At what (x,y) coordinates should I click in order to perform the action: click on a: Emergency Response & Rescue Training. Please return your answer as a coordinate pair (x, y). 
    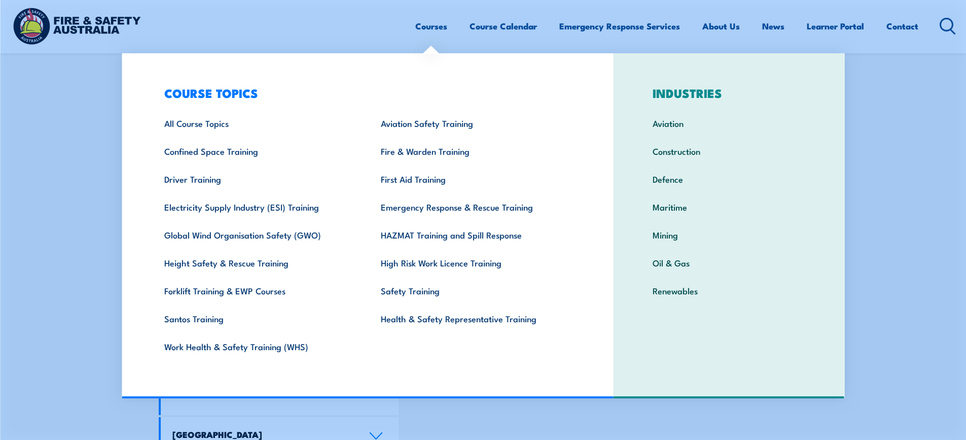
    Looking at the image, I should click on (473, 206).